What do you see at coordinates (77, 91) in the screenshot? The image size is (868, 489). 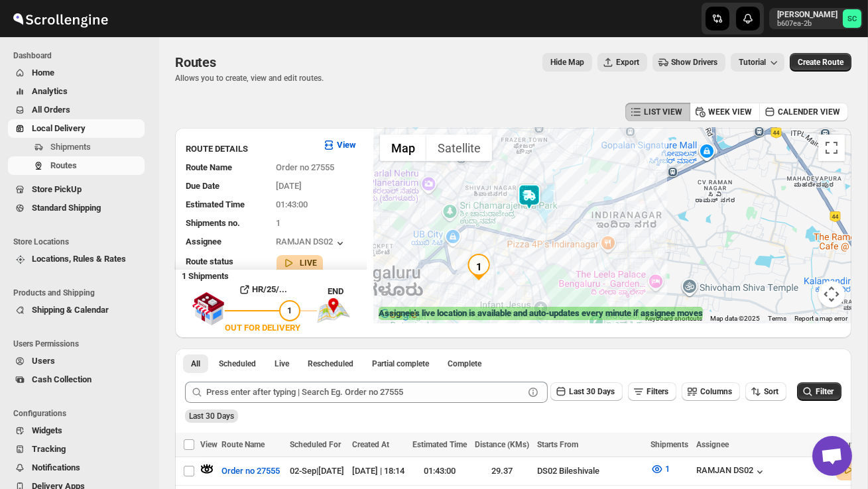 I see `button: Analytics` at bounding box center [77, 91].